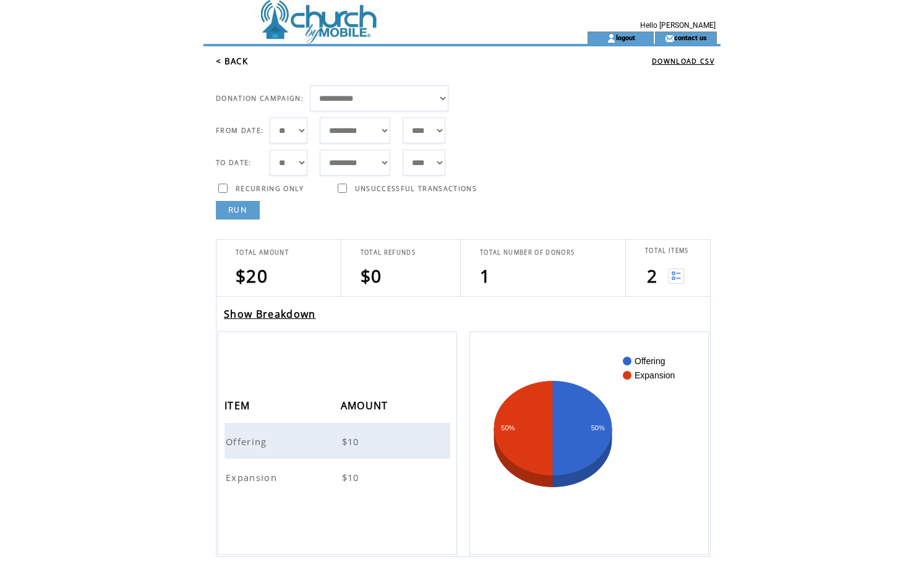 This screenshot has height=562, width=924. What do you see at coordinates (231, 62) in the screenshot?
I see `a: < BACK` at bounding box center [231, 62].